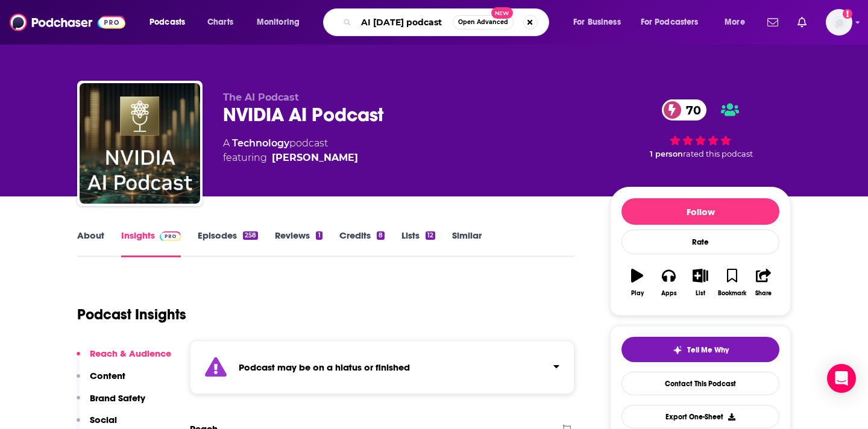 This screenshot has width=868, height=429. I want to click on div: Search podcasts, credits, & more..., so click(447, 22).